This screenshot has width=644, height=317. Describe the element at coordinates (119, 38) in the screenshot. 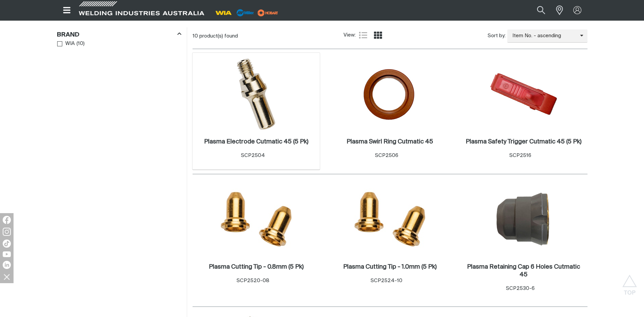

I see `aside: Filters` at that location.